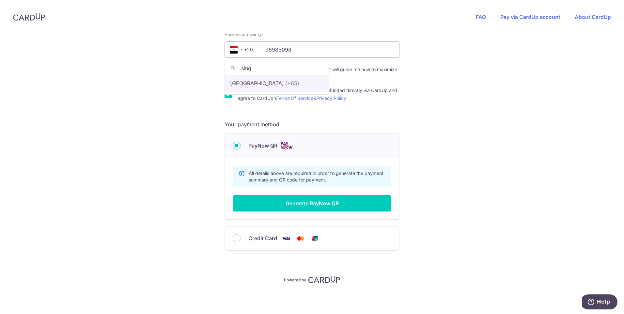  What do you see at coordinates (312, 203) in the screenshot?
I see `button: Generate PayNow QR` at bounding box center [312, 203].